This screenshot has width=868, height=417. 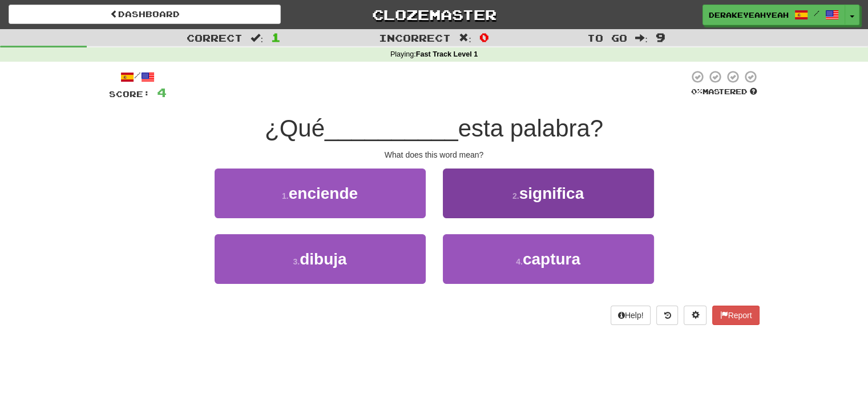 I want to click on span: Incorrect, so click(x=415, y=38).